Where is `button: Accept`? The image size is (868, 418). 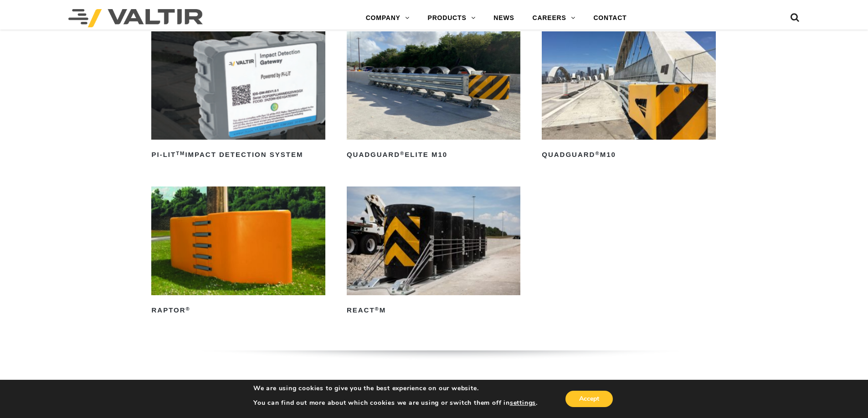 button: Accept is located at coordinates (589, 399).